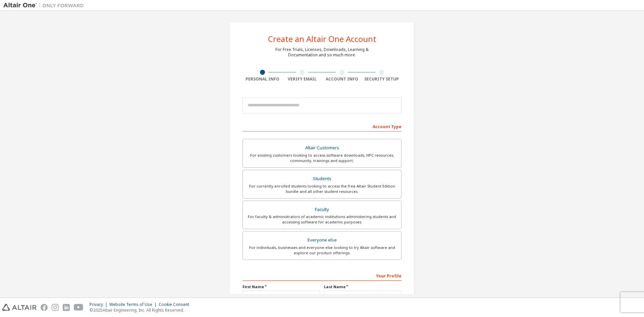  Describe the element at coordinates (382, 79) in the screenshot. I see `div: Security Setup` at that location.